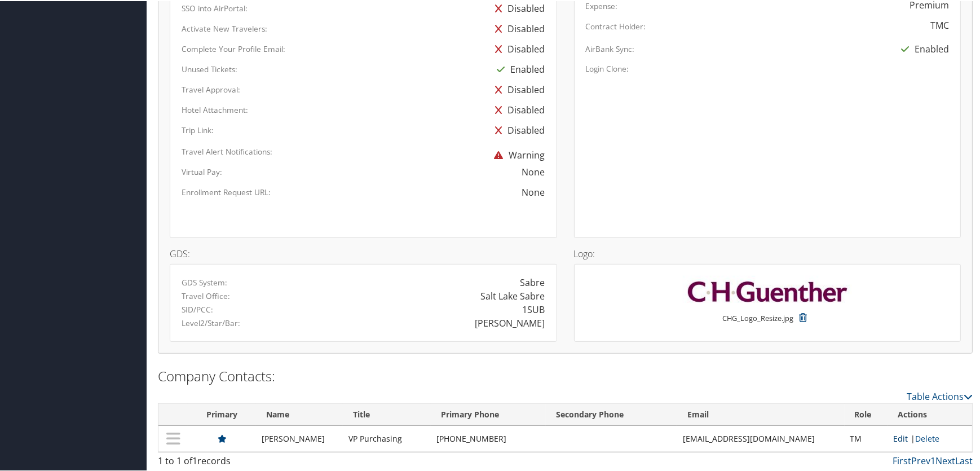 This screenshot has height=471, width=980. Describe the element at coordinates (902, 460) in the screenshot. I see `a: First` at that location.